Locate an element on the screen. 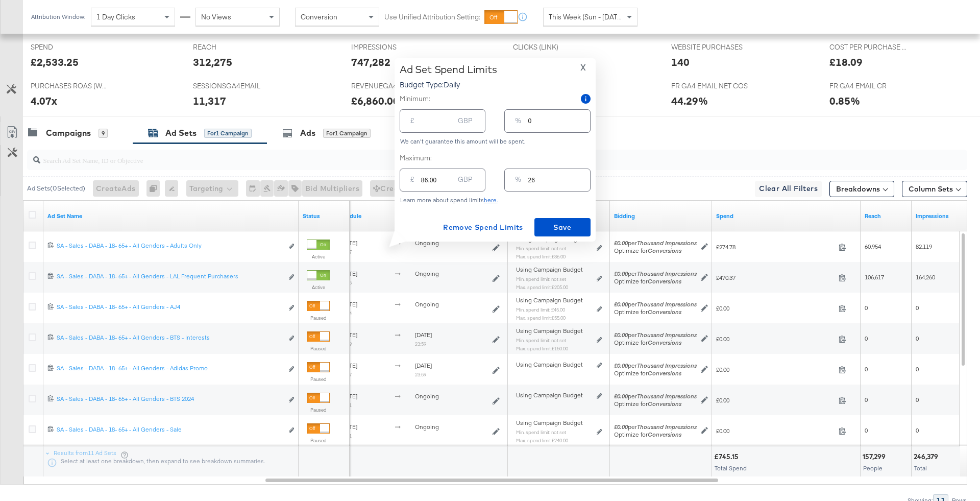 This screenshot has height=501, width=980. span: 164,260 is located at coordinates (926, 277).